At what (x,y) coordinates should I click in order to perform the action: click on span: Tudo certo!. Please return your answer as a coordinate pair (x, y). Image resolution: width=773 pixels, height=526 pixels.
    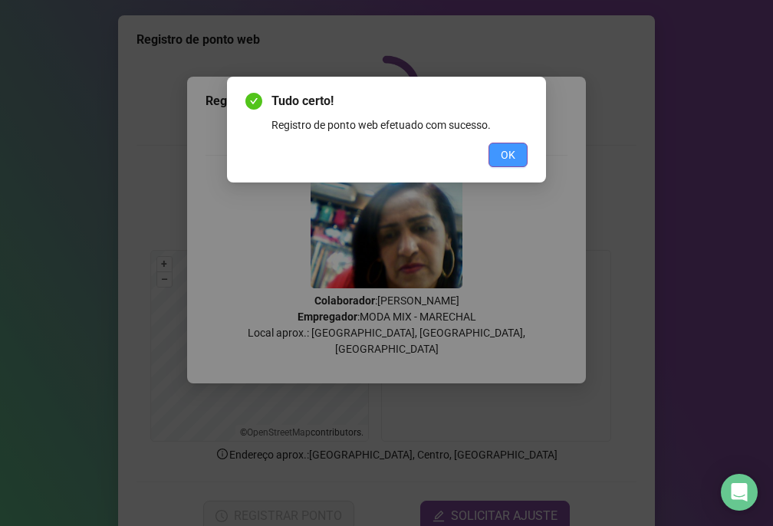
    Looking at the image, I should click on (400, 101).